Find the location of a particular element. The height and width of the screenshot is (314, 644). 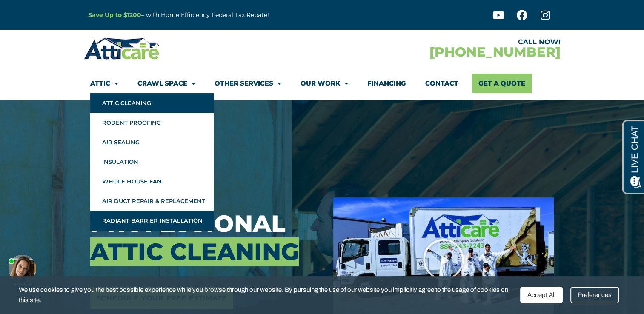

a: Radiant Barrier Installation is located at coordinates (152, 220).